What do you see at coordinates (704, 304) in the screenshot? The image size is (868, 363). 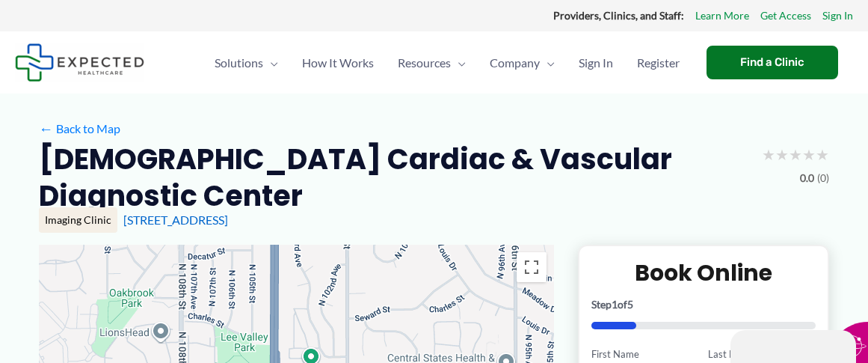 I see `p: Step of` at bounding box center [704, 304].